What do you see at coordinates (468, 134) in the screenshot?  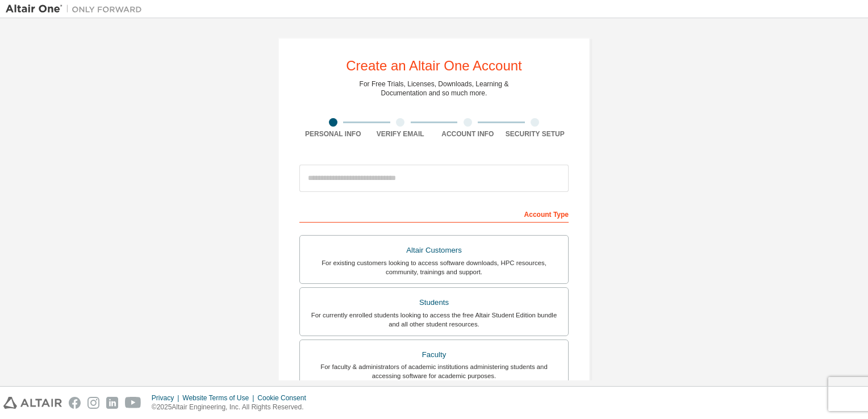 I see `div: Account Info` at bounding box center [468, 134].